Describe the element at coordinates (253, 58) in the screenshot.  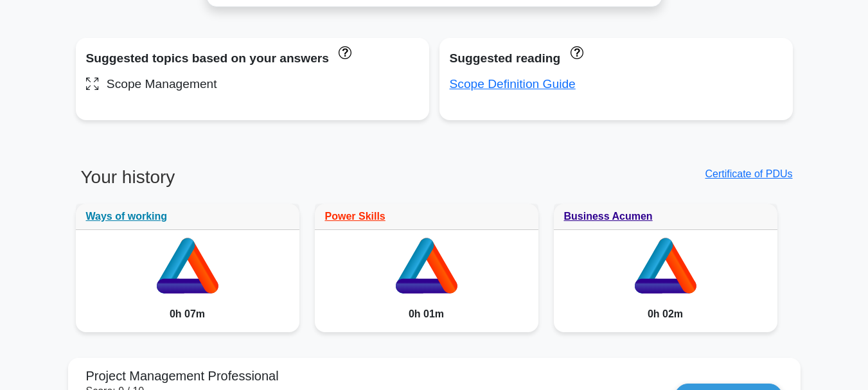
I see `div: Suggested topics based on your answers` at that location.